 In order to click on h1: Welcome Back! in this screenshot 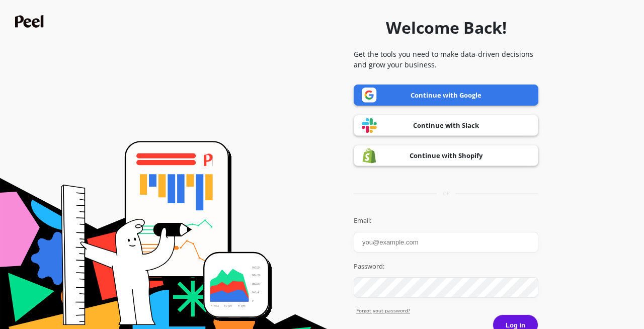, I will do `click(446, 28)`.